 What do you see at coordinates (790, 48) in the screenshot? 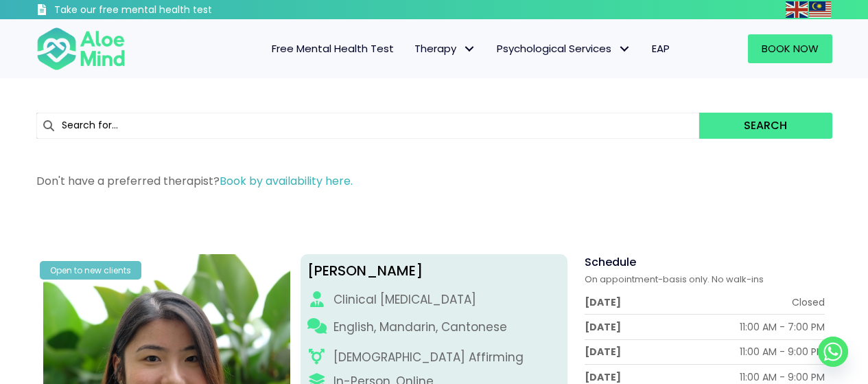
I see `span: Book Now` at bounding box center [790, 48].